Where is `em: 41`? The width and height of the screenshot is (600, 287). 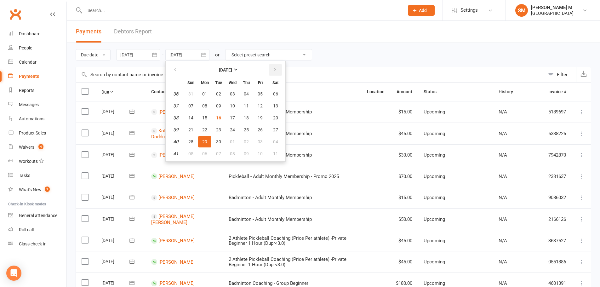
em: 41 is located at coordinates (176, 154).